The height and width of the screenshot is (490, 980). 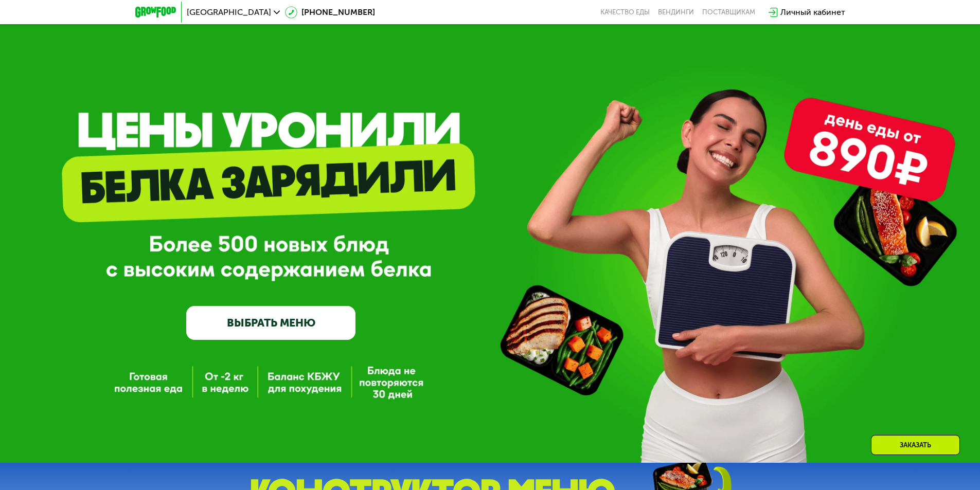 I want to click on a: ВЫБРАТЬ МЕНЮ, so click(x=271, y=323).